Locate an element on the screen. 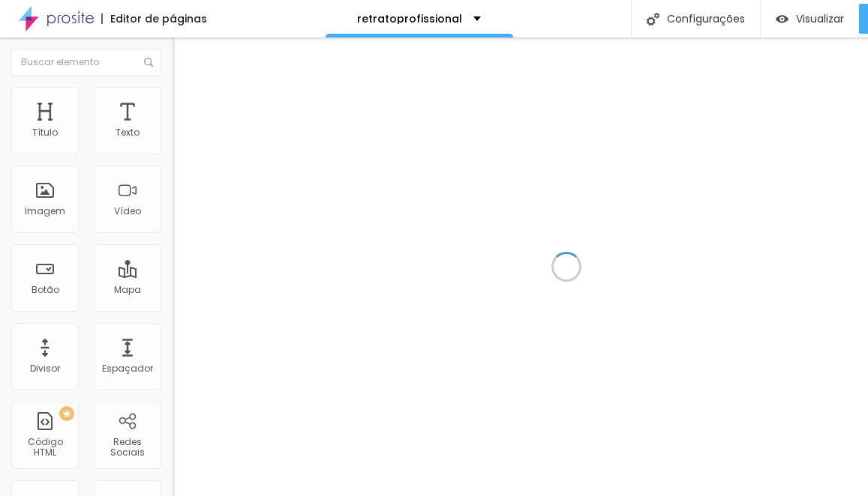 The width and height of the screenshot is (868, 496). div: Vídeo is located at coordinates (127, 212).